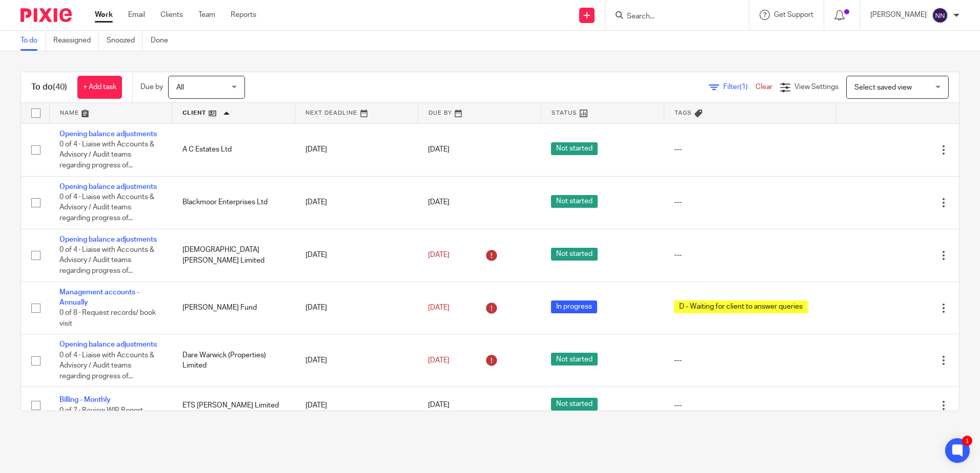 This screenshot has width=980, height=473. I want to click on span: 0 of 8 · Request records/ book visit, so click(107, 318).